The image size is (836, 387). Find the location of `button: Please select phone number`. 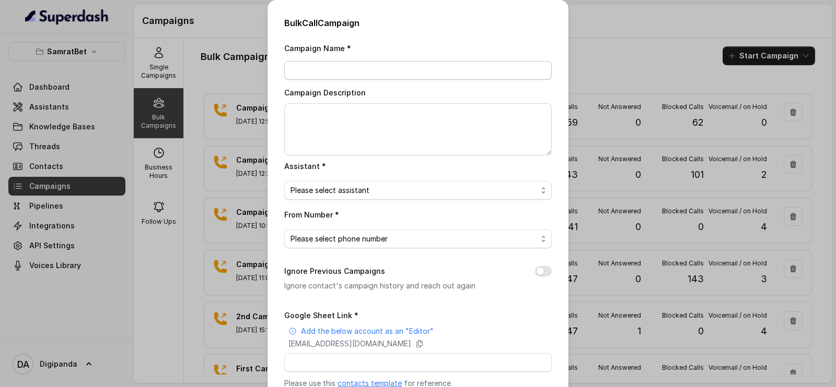

button: Please select phone number is located at coordinates (418, 239).